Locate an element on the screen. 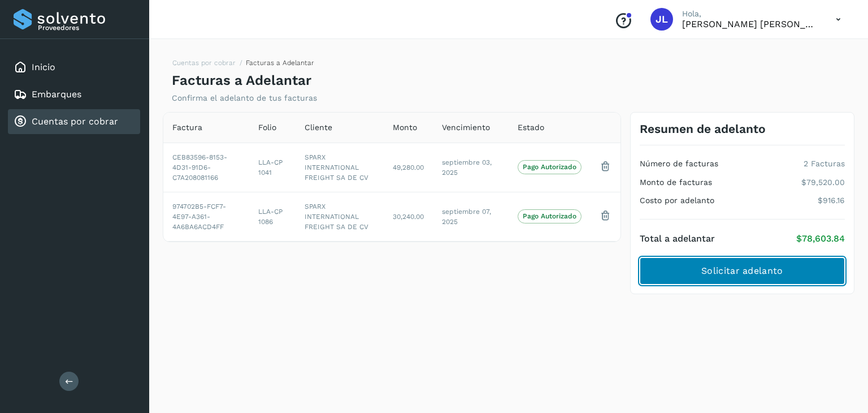 This screenshot has height=413, width=868. div: Cuentas por cobrar is located at coordinates (74, 122).